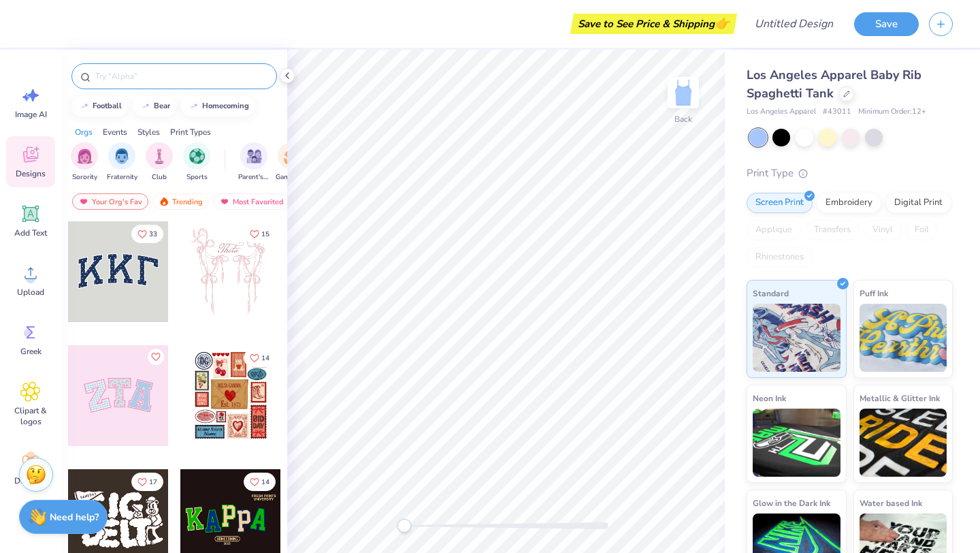  Describe the element at coordinates (883, 230) in the screenshot. I see `div: Vinyl` at that location.